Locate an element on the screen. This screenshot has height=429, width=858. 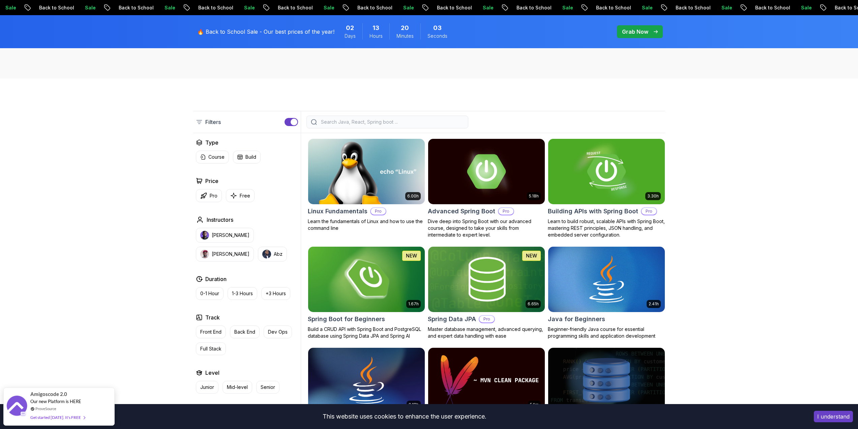
p: 6.00h is located at coordinates (413, 196).